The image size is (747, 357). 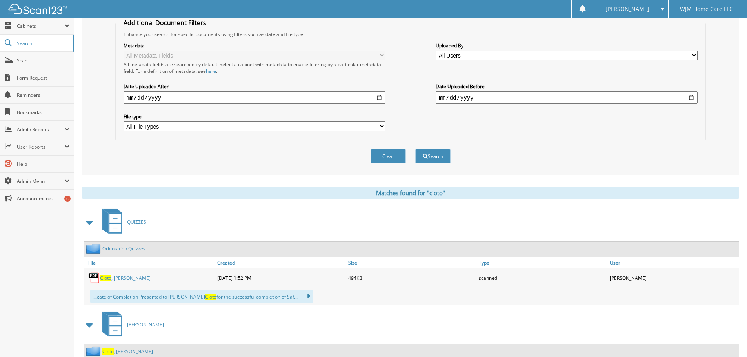 What do you see at coordinates (411, 193) in the screenshot?
I see `div: Matches found for "cioto"` at bounding box center [411, 193].